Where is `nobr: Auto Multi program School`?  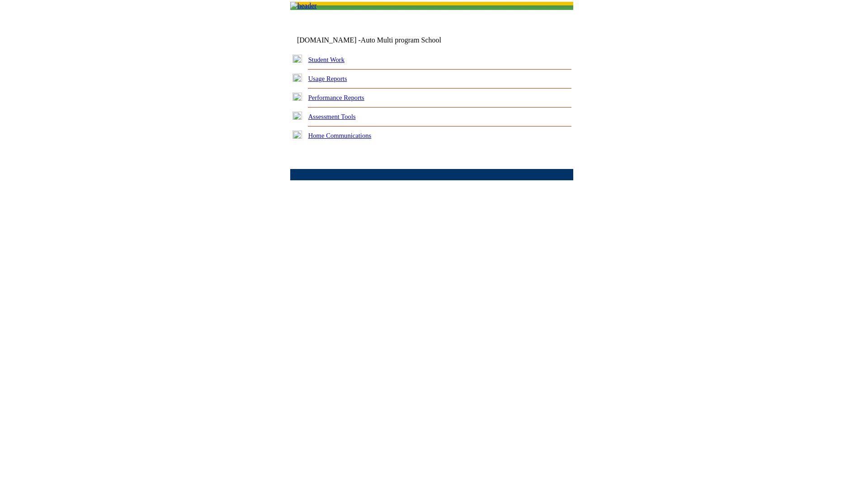 nobr: Auto Multi program School is located at coordinates (401, 40).